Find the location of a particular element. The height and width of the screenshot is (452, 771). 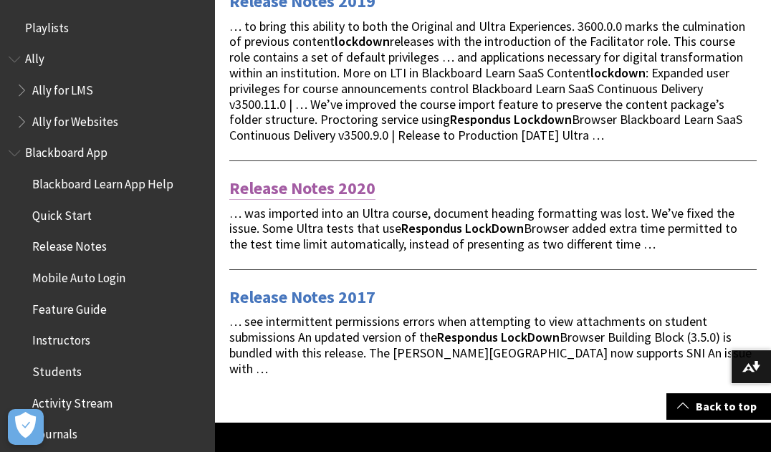

span: Blackboard App is located at coordinates (66, 151).